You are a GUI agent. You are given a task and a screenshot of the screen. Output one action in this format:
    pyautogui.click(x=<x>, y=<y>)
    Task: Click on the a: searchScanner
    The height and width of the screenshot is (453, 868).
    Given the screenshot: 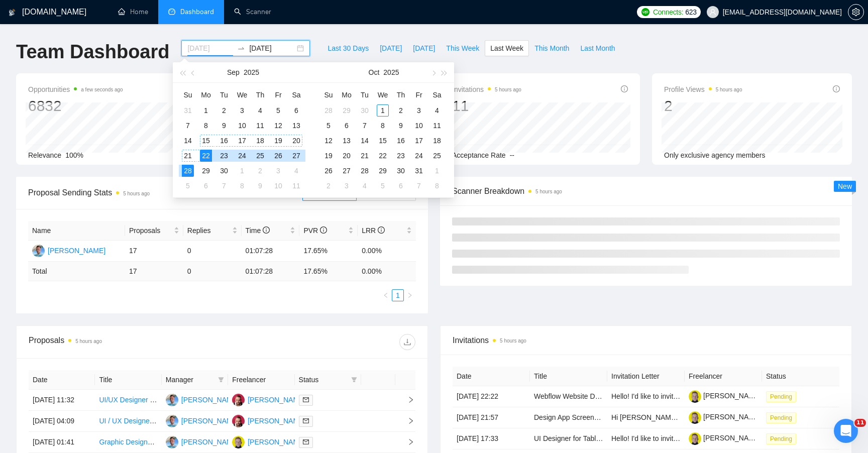 What is the action you would take?
    pyautogui.click(x=253, y=11)
    